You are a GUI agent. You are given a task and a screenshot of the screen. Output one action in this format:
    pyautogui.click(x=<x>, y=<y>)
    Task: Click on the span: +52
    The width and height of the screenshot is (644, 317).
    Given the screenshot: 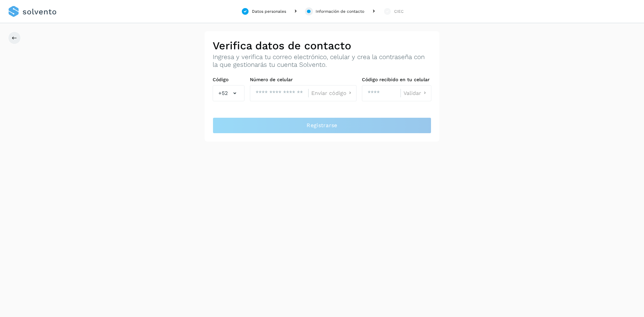 What is the action you would take?
    pyautogui.click(x=223, y=93)
    